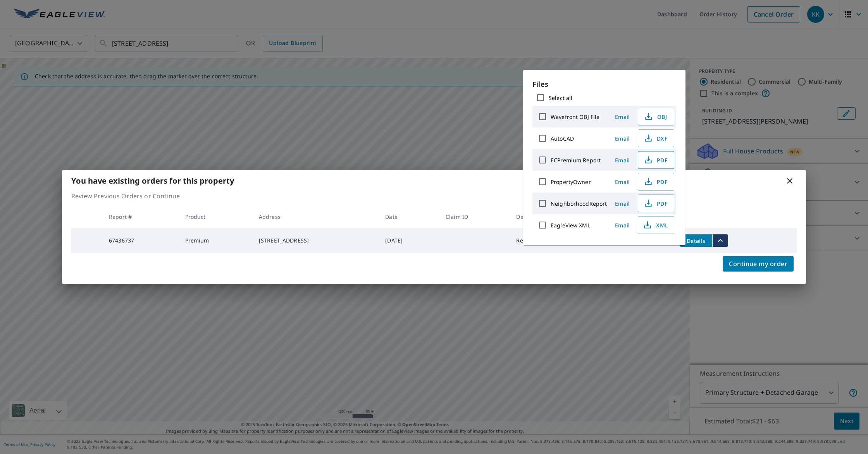 The height and width of the screenshot is (454, 868). What do you see at coordinates (604, 84) in the screenshot?
I see `p: Files` at bounding box center [604, 84].